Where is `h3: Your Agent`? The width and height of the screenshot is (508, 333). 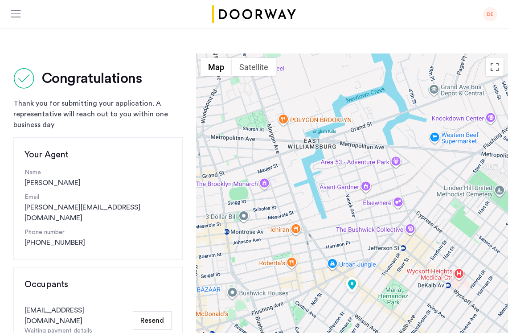
h3: Your Agent is located at coordinates (98, 155).